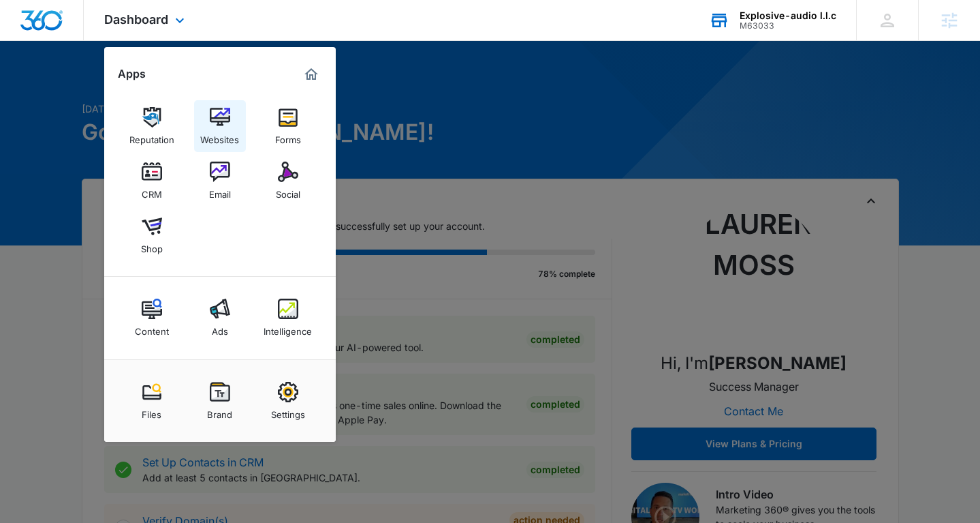 The height and width of the screenshot is (523, 980). What do you see at coordinates (220, 137) in the screenshot?
I see `div: Websites` at bounding box center [220, 137].